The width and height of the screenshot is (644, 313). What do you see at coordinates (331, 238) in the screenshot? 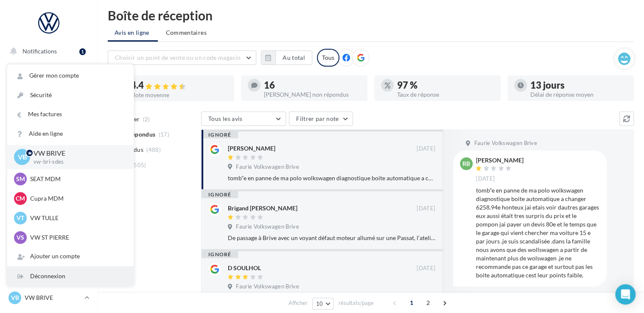
I see `div: De passage à Brive avec un voyant défaut moteur allumé sur une Passat, l‘atelier ne peut pas pren...` at bounding box center [331, 238].